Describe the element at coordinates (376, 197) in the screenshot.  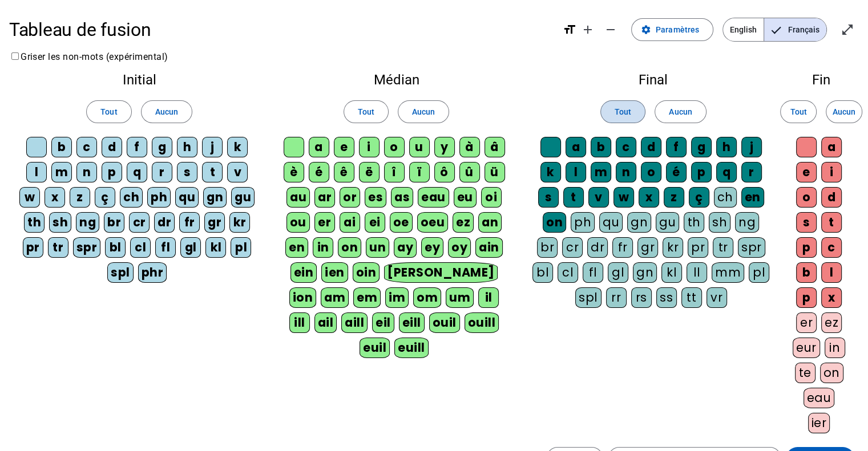
I see `div: es` at that location.